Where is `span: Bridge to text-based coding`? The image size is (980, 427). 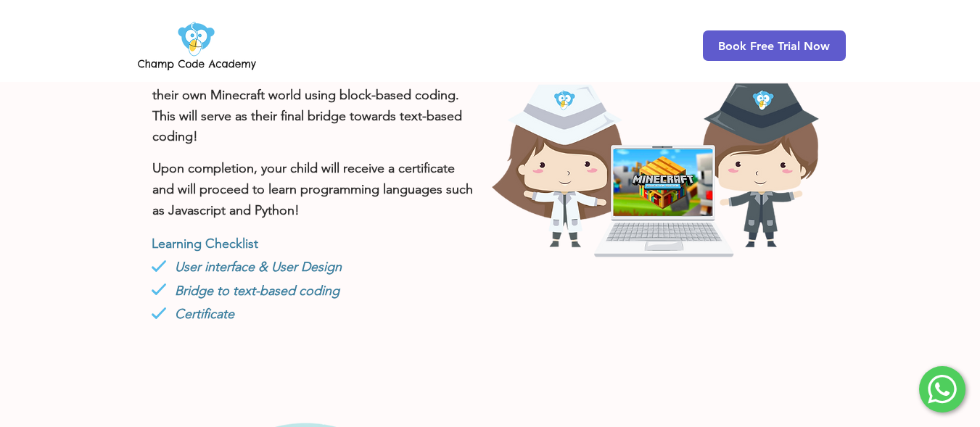
span: Bridge to text-based coding is located at coordinates (257, 291).